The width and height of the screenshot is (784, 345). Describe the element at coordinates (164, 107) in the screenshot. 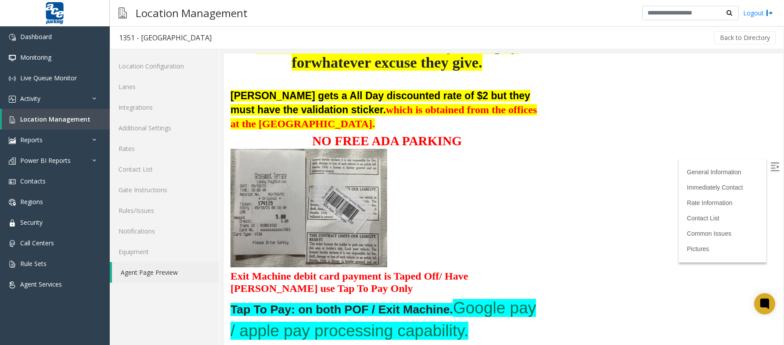

I see `a: Integrations` at that location.